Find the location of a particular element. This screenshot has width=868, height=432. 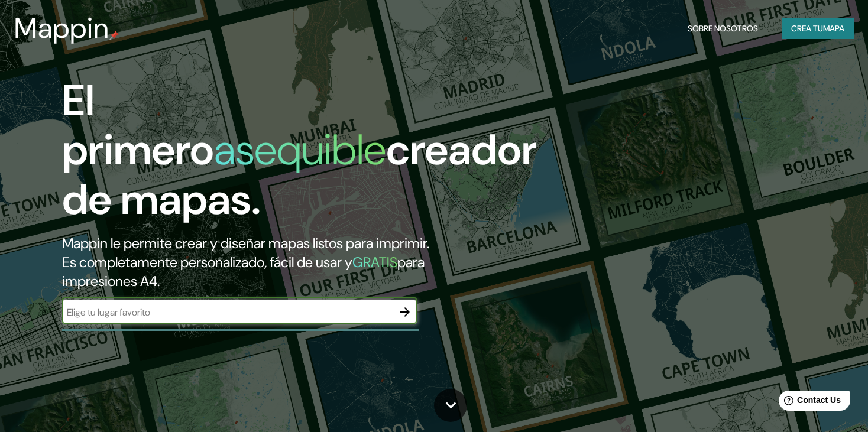

h1: El primero creador de mapas. is located at coordinates (300, 155).